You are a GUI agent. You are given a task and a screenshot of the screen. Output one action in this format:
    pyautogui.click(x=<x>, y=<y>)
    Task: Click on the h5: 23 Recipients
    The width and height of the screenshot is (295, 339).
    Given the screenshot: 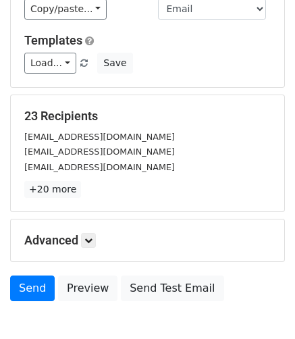 What is the action you would take?
    pyautogui.click(x=147, y=116)
    